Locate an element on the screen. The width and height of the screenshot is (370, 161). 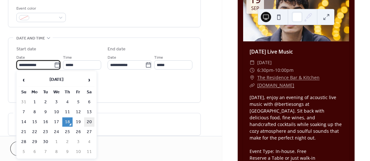
span: Date and time is located at coordinates (30, 38).